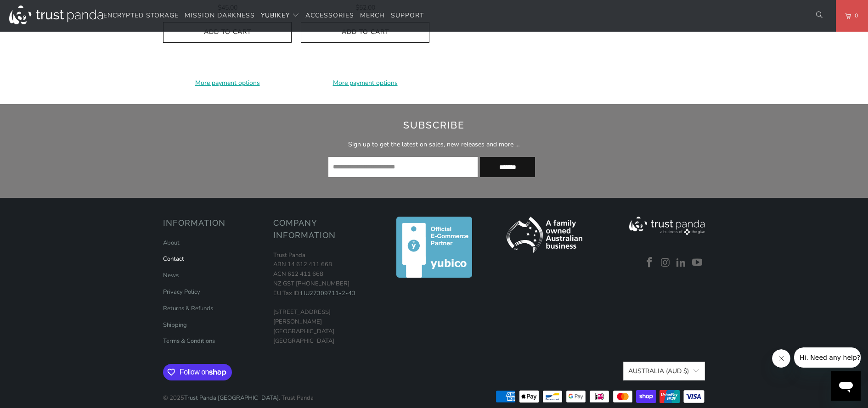  I want to click on img: Trust Panda Australia, so click(56, 15).